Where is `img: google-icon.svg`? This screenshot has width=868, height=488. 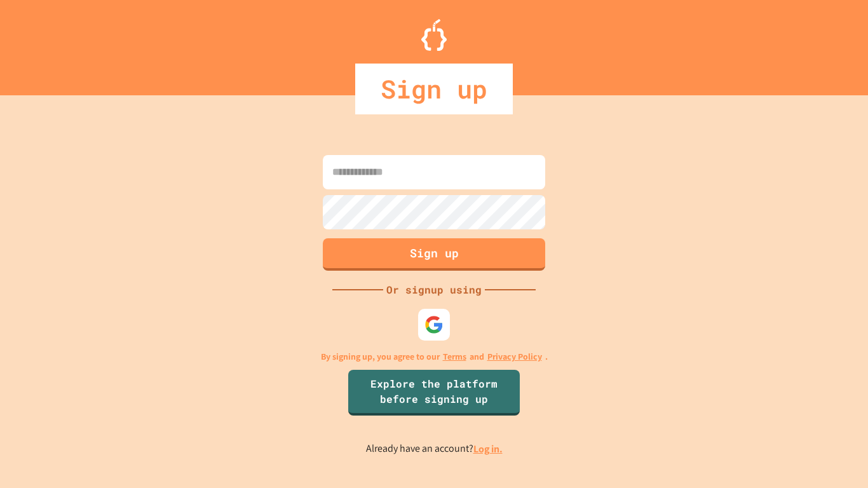 img: google-icon.svg is located at coordinates (434, 325).